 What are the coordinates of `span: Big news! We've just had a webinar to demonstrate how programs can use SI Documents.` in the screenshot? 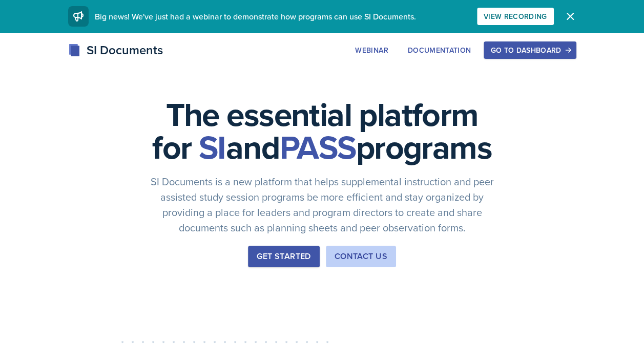 It's located at (255, 16).